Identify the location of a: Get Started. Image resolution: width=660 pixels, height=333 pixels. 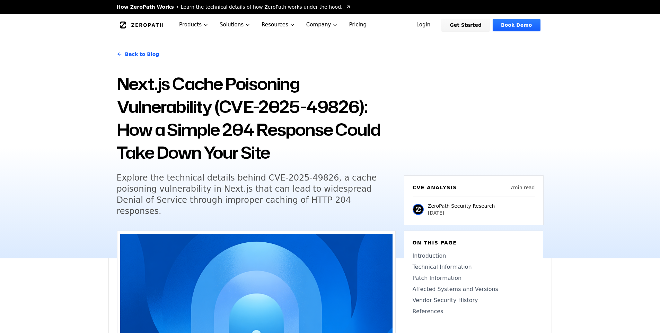
(466, 25).